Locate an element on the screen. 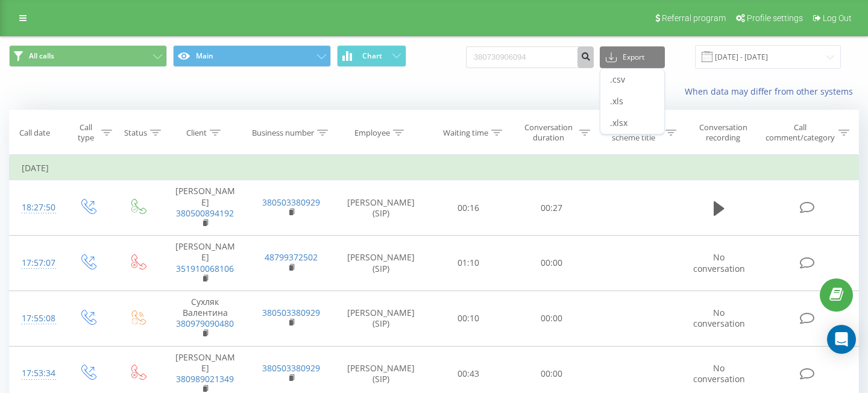  td: 01:10 is located at coordinates (469, 264).